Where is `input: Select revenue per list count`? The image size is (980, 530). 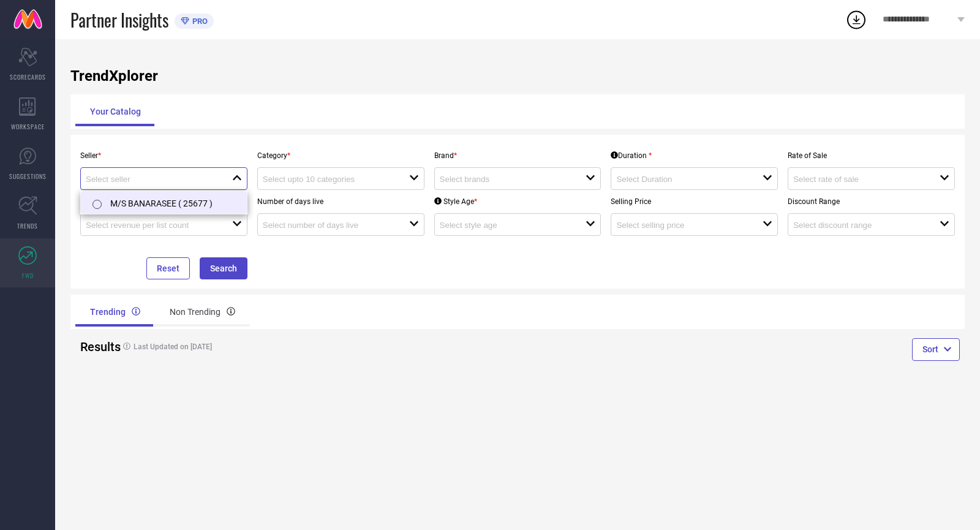 input: Select revenue per list count is located at coordinates (151, 224).